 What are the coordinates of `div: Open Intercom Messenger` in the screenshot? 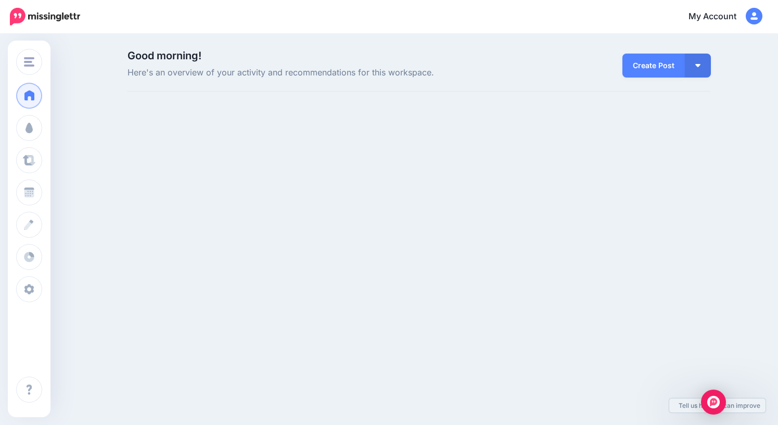 It's located at (713, 402).